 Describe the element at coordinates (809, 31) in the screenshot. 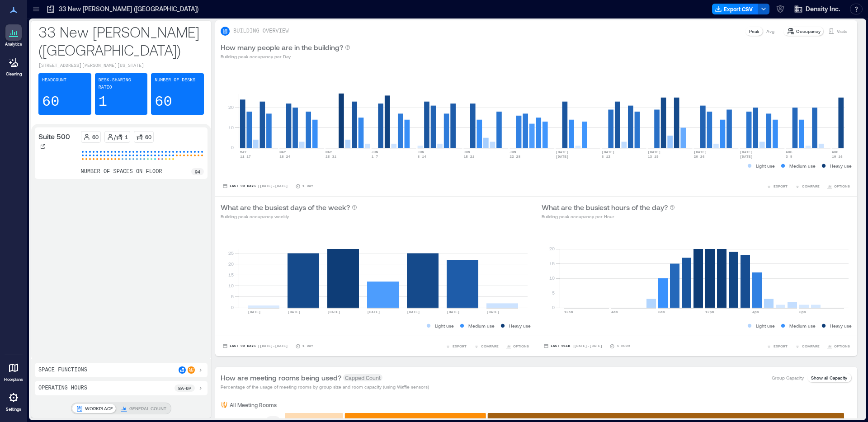

I see `p: Occupancy` at that location.